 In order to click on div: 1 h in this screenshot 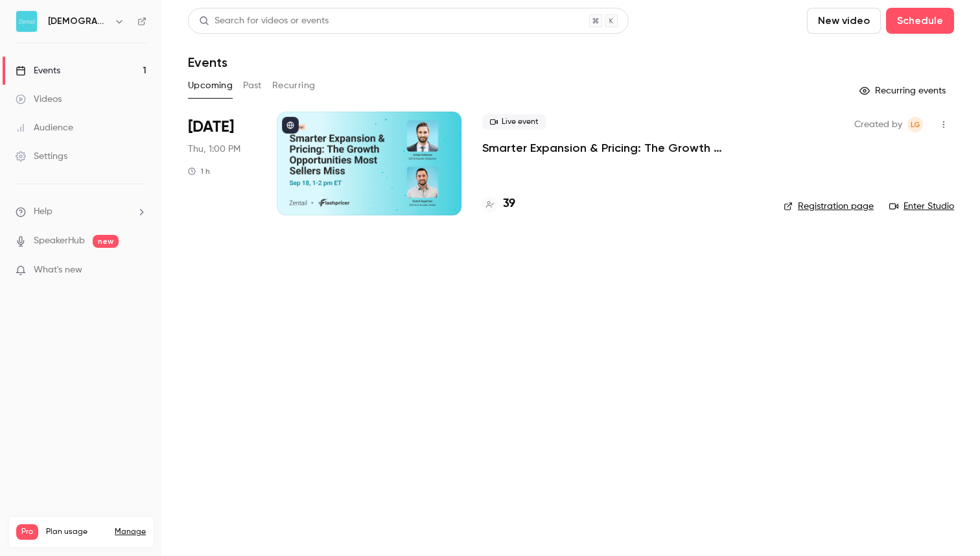, I will do `click(199, 171)`.